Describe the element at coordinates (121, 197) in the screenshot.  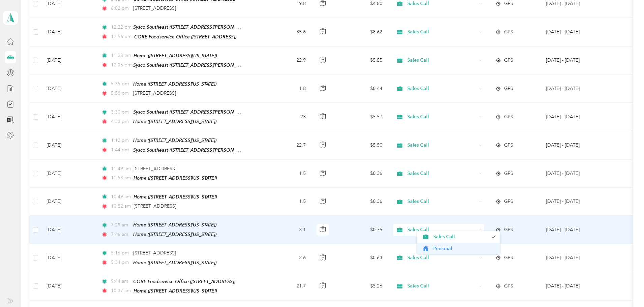
I see `span: 10:49 am` at that location.